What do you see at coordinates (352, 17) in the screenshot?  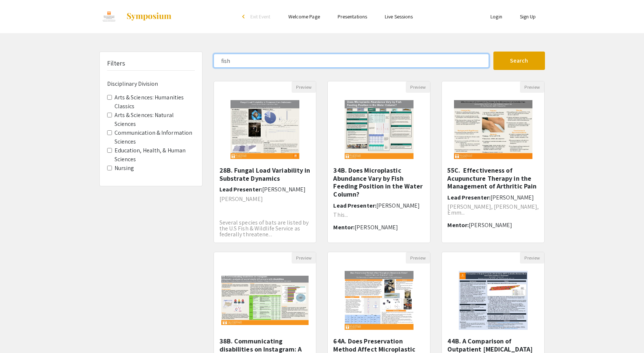 I see `a: Presentations` at bounding box center [352, 17].